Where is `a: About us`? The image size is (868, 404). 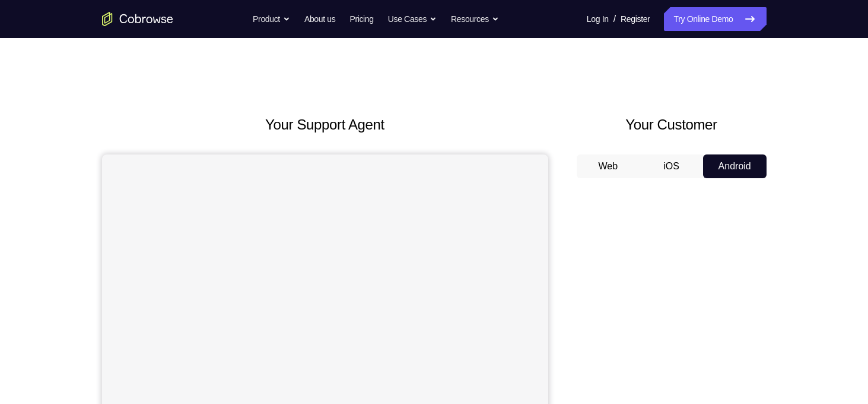 a: About us is located at coordinates (320, 19).